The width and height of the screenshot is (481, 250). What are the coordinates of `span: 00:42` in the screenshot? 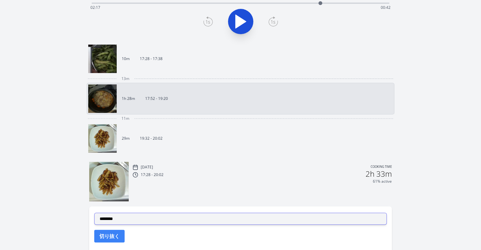 It's located at (386, 7).